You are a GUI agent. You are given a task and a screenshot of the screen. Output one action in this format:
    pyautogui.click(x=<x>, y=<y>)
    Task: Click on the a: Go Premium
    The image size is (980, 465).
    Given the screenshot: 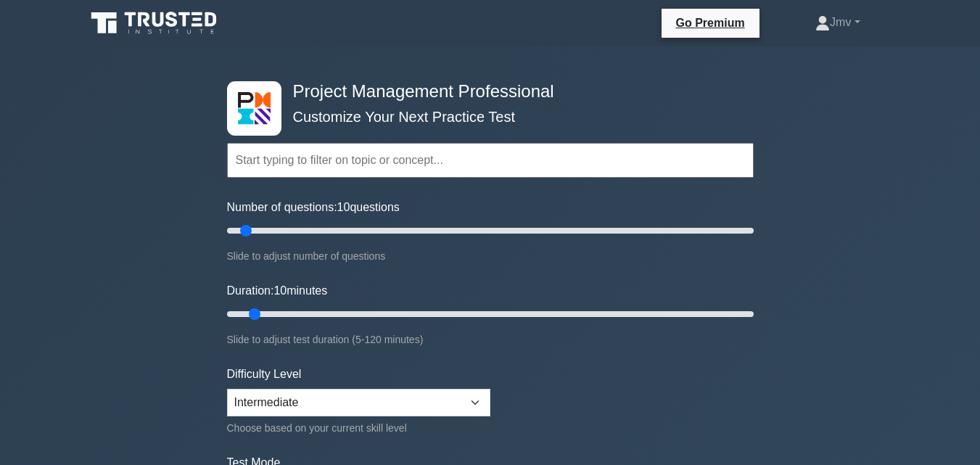 What is the action you would take?
    pyautogui.click(x=711, y=23)
    